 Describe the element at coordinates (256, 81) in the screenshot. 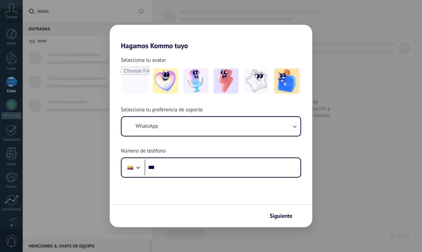

I see `img: -4.jpeg` at that location.